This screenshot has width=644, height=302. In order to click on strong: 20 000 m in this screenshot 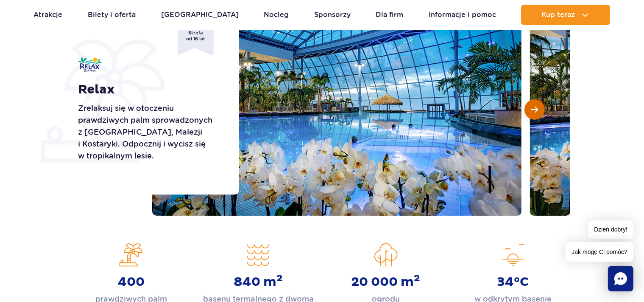, I will do `click(385, 282)`.